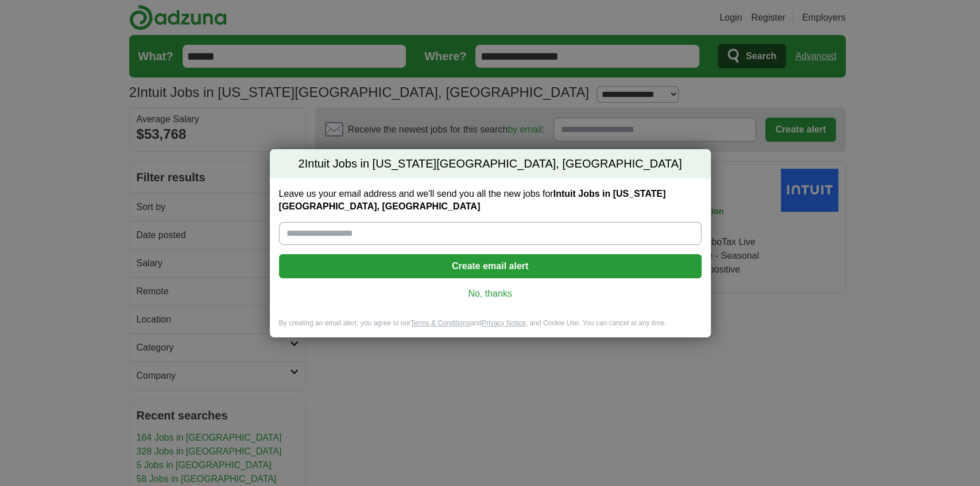 This screenshot has height=486, width=980. Describe the element at coordinates (301, 164) in the screenshot. I see `span: 2` at that location.